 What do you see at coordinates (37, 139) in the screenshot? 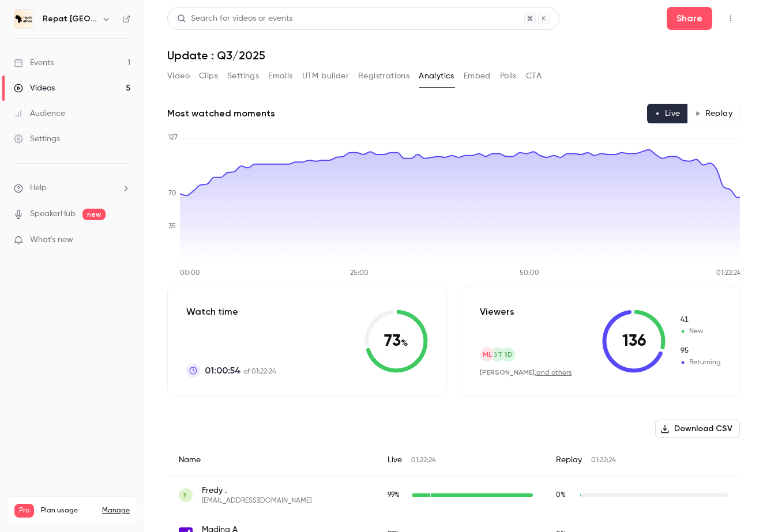
I see `div: Settings` at bounding box center [37, 139].